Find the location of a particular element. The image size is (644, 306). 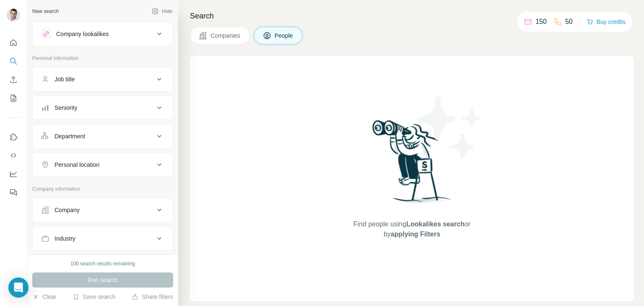

button: Job title is located at coordinates (102, 79).